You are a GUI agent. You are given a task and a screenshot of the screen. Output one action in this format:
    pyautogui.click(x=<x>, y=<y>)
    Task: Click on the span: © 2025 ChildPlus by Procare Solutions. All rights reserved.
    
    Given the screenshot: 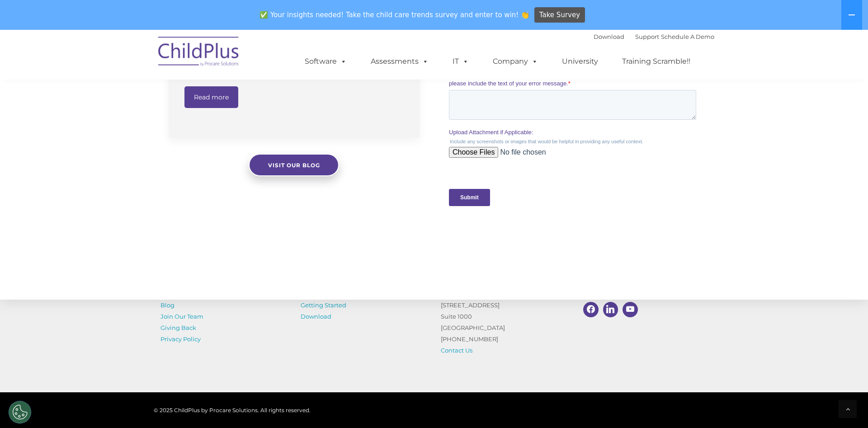 What is the action you would take?
    pyautogui.click(x=232, y=410)
    